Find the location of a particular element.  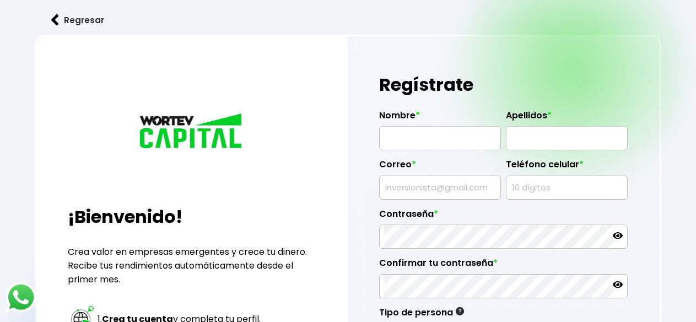

input: inversionista@gmail.com is located at coordinates (440, 188).